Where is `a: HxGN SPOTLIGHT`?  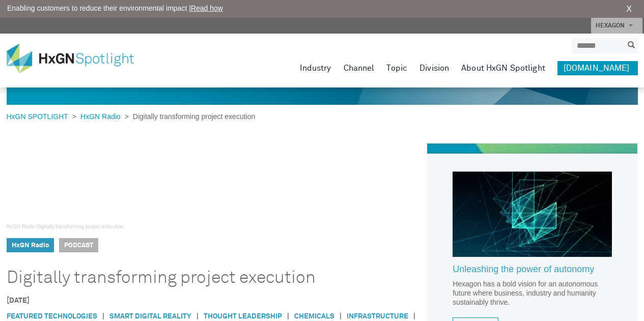
a: HxGN SPOTLIGHT is located at coordinates (39, 116).